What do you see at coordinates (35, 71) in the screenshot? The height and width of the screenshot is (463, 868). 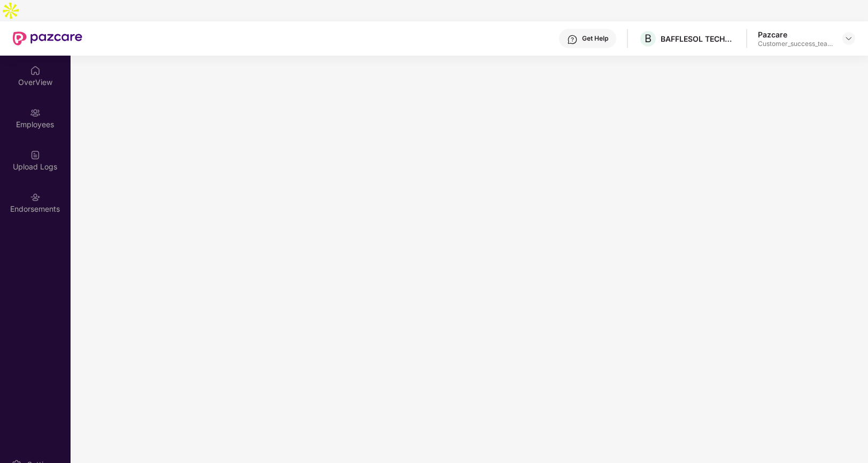 I see `img: svg+xml;base64,PHN2ZyBpZD0iSG9tZSIgeG1sbnM9Imh0dHA6Ly93d3cudzMub3JnLzIwMDAvc3ZnIiB3aWR0aD0iMjAiIG...` at bounding box center [35, 71].